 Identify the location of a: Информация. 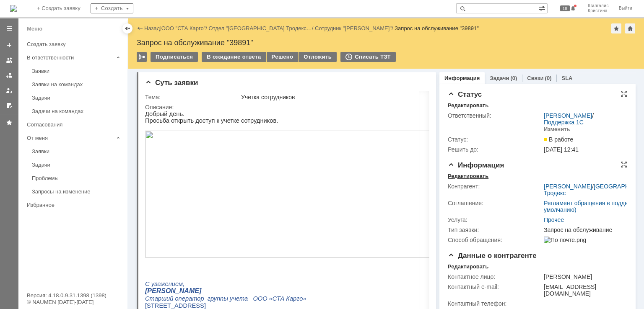
(462, 78).